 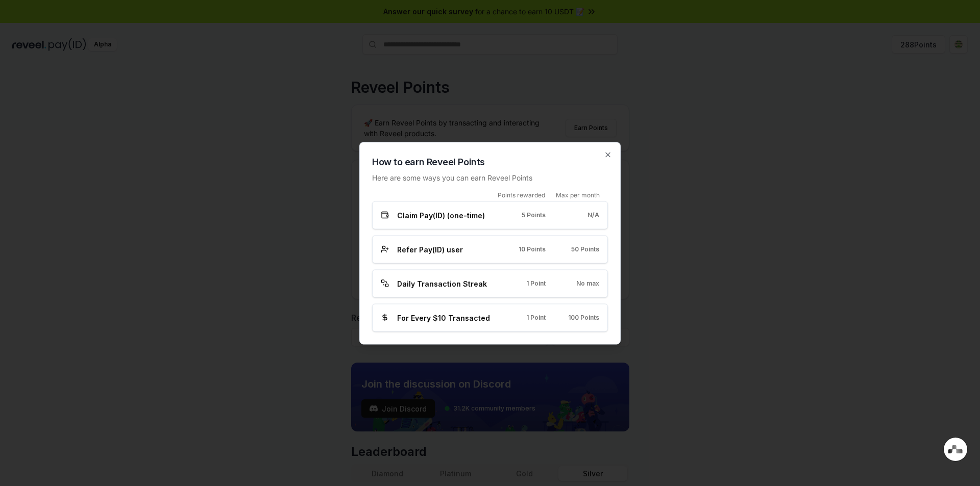 I want to click on span: For Every $10 Transacted, so click(x=443, y=318).